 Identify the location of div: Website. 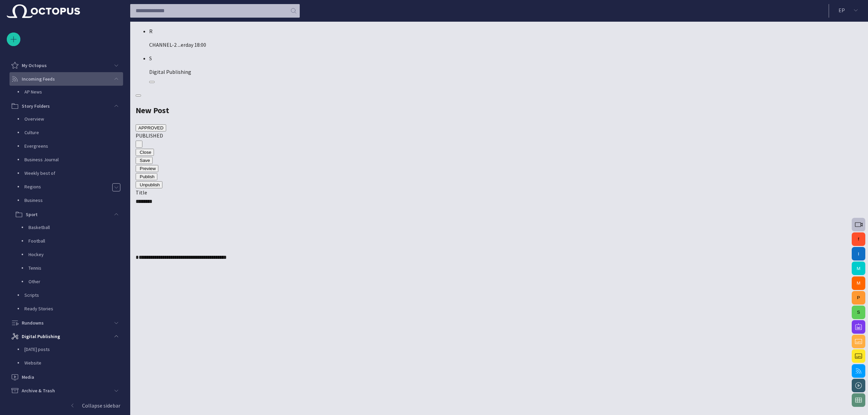
(67, 363).